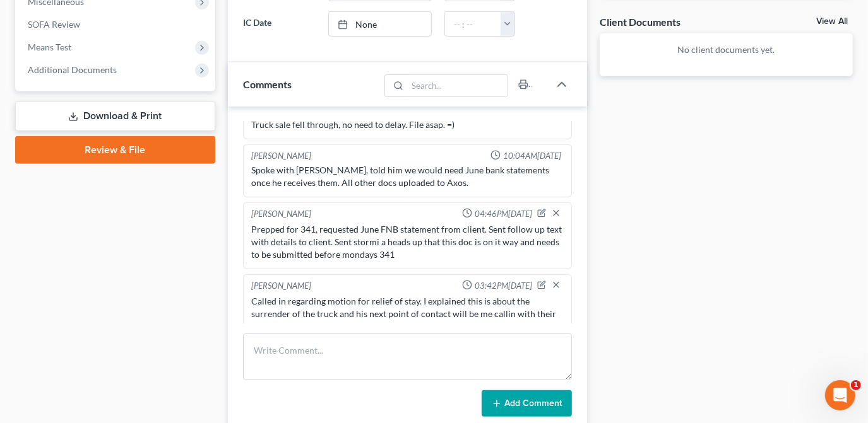  What do you see at coordinates (408, 315) in the screenshot?
I see `div: Called in regarding motion for relief of stay. I explained this is about the surrender of the tru...` at bounding box center [408, 315].